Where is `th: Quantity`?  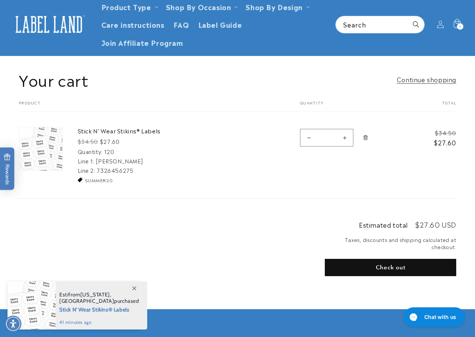 th: Quantity is located at coordinates (343, 106).